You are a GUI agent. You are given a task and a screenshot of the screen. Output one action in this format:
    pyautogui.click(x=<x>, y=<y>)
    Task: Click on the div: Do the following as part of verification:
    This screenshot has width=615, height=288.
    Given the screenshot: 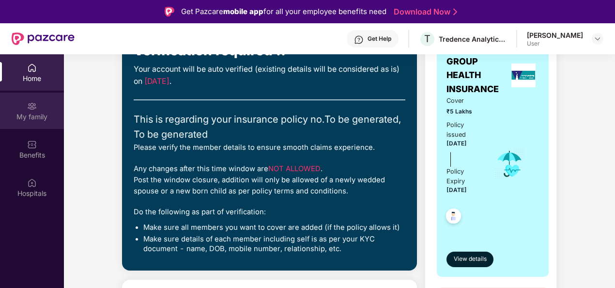 What is the action you would take?
    pyautogui.click(x=269, y=212)
    